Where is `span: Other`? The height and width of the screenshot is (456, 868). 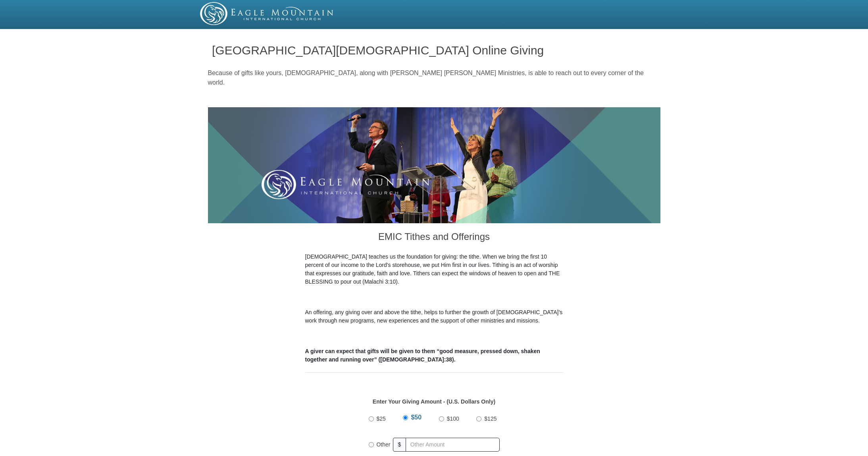 span: Other is located at coordinates (383, 444).